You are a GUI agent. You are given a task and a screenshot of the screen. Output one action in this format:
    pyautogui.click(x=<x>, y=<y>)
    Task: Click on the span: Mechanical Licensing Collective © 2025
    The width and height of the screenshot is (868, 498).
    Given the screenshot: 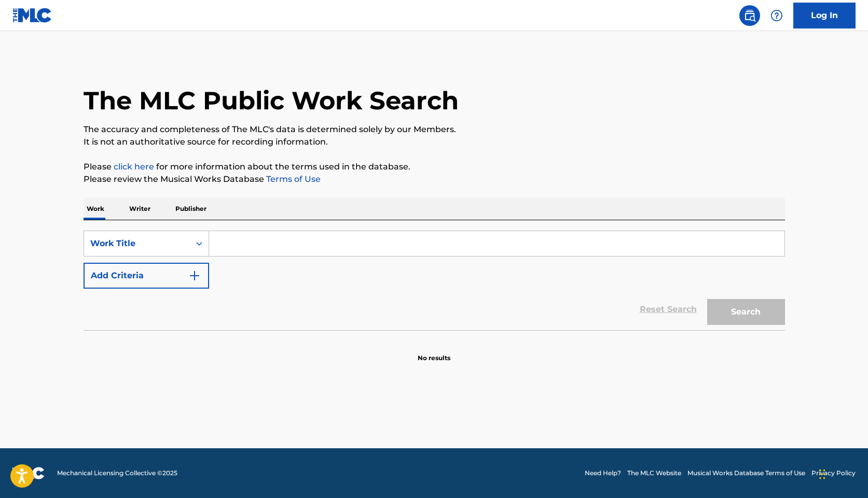 What is the action you would take?
    pyautogui.click(x=117, y=473)
    